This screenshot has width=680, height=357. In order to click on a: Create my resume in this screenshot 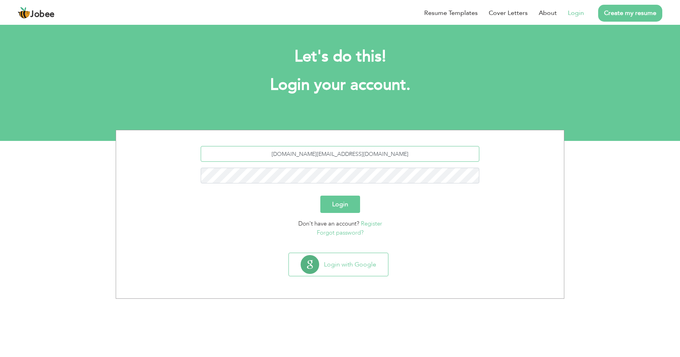, I will do `click(630, 13)`.